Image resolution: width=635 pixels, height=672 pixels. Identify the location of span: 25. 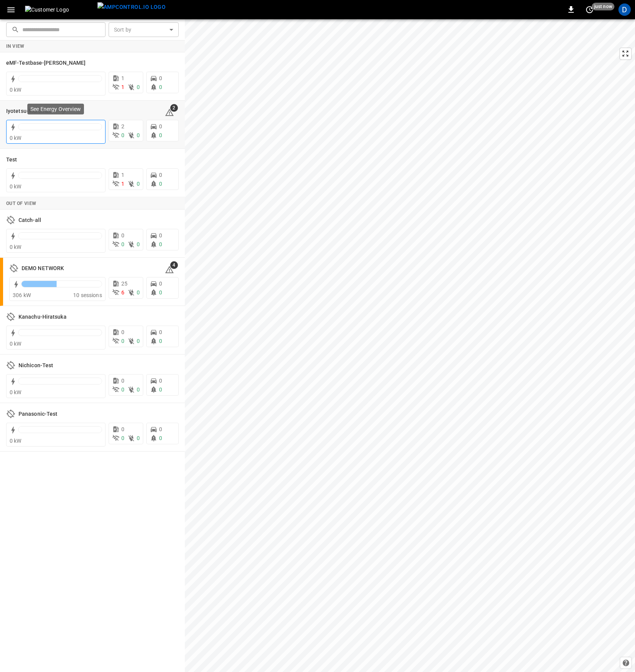
(125, 283).